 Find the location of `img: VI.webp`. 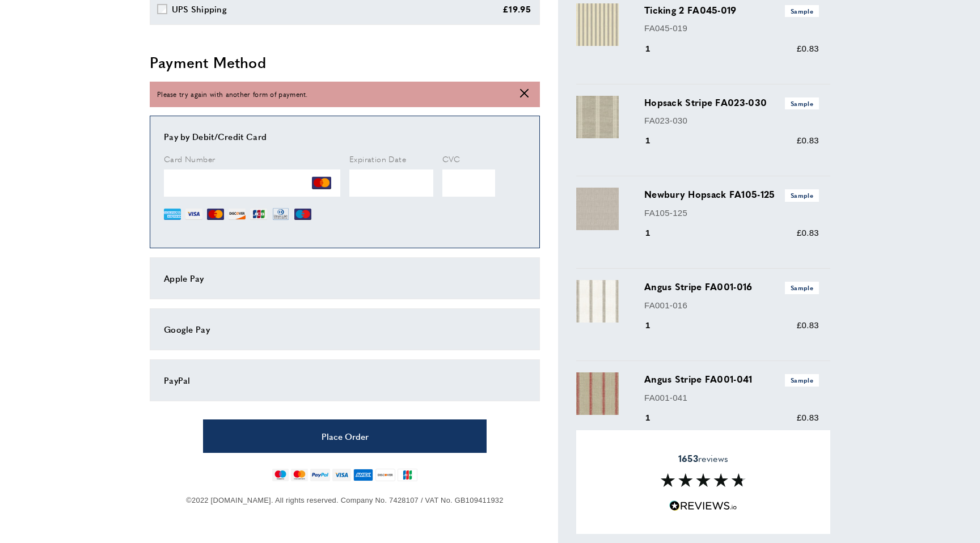

img: VI.webp is located at coordinates (194, 214).